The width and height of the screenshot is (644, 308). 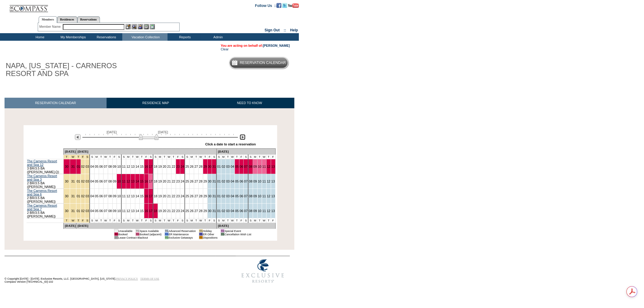 I want to click on a: 26, so click(x=192, y=166).